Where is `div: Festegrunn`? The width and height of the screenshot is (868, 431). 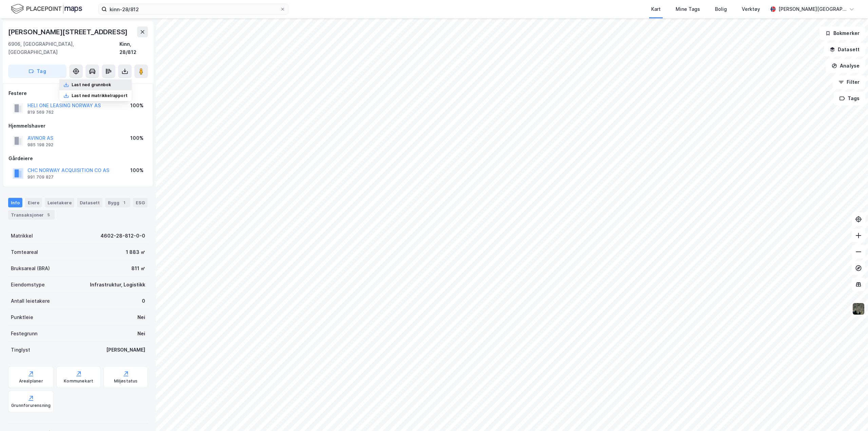 div: Festegrunn is located at coordinates (24, 334).